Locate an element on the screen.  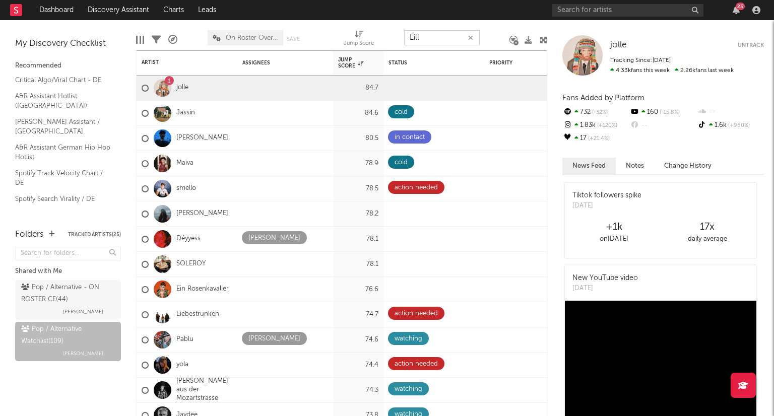
div: 74.4 is located at coordinates (358, 365).